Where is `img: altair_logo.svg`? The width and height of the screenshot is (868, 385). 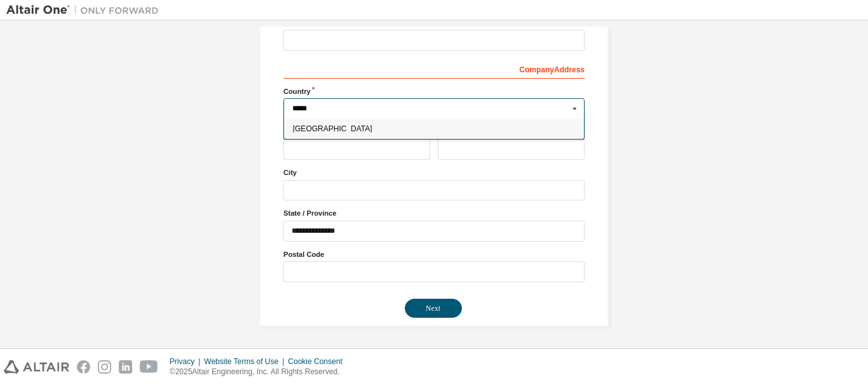 img: altair_logo.svg is located at coordinates (36, 367).